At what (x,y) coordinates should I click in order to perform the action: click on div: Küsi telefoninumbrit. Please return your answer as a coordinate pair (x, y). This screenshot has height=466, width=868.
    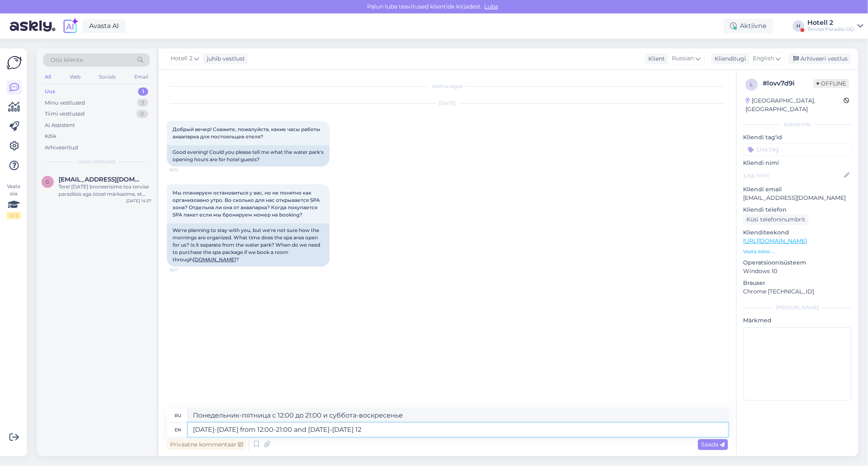
    Looking at the image, I should click on (776, 220).